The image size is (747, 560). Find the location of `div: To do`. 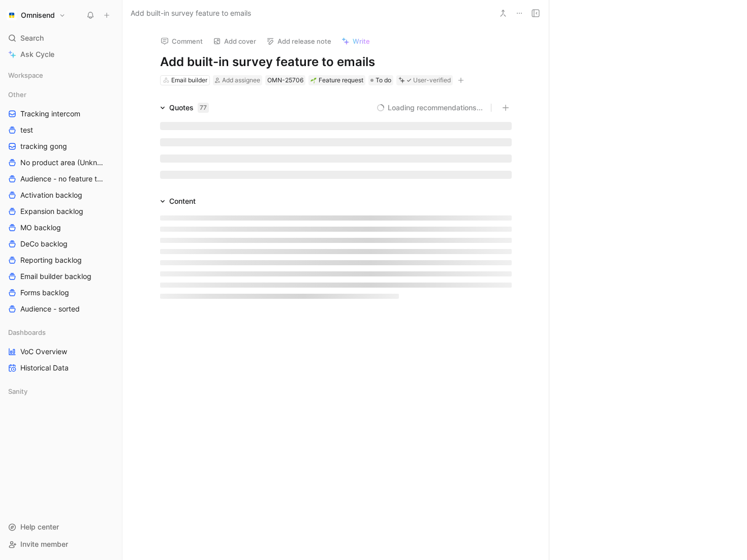

div: To do is located at coordinates (381, 80).